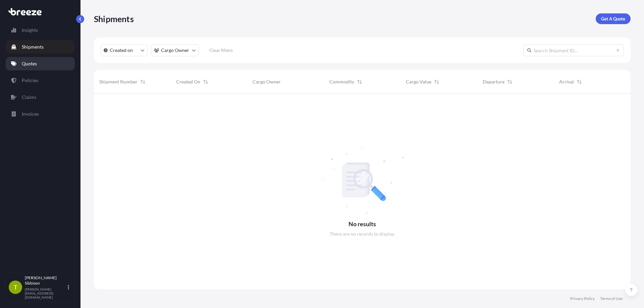 The width and height of the screenshot is (644, 308). I want to click on p: Policies, so click(30, 81).